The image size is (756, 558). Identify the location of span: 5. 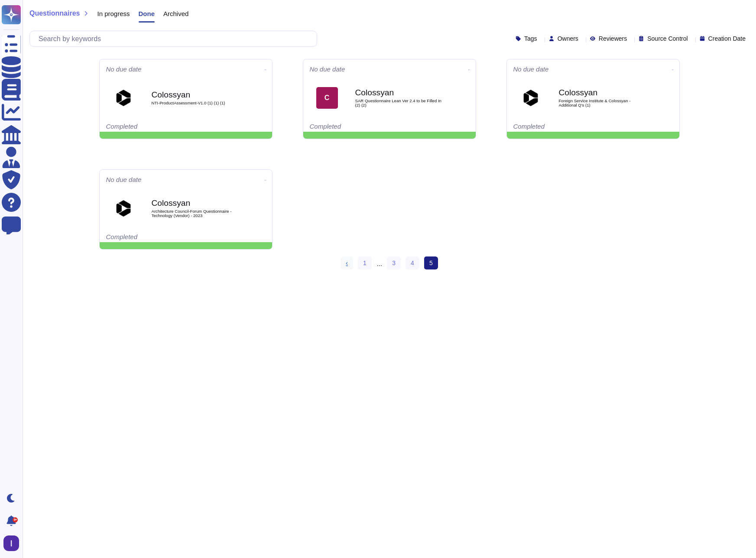
(431, 263).